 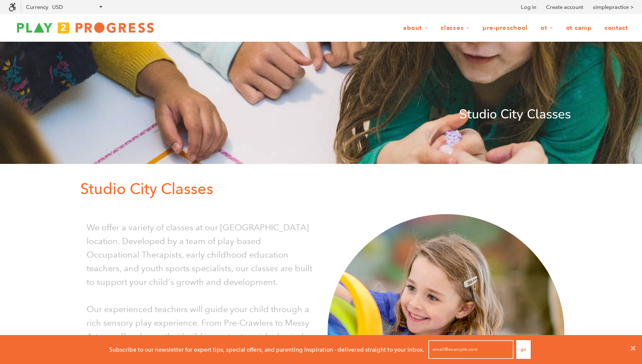 I want to click on a: About, so click(x=416, y=28).